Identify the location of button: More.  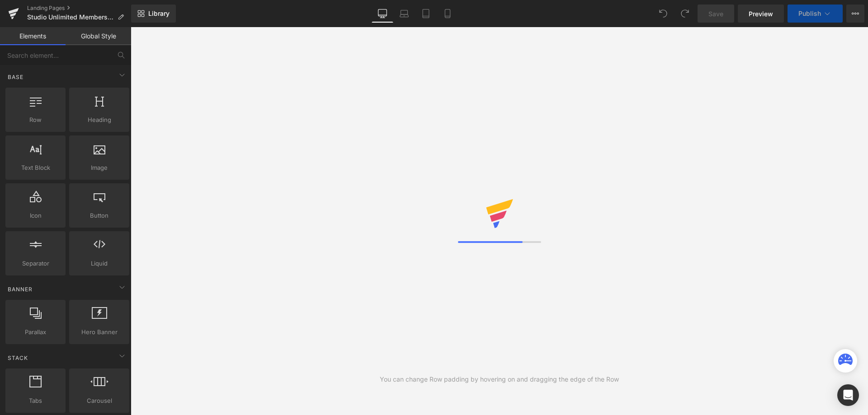
(855, 14).